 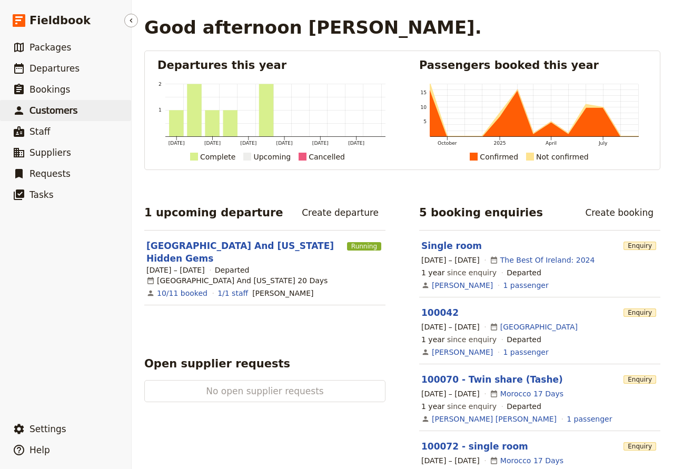 I want to click on h2: 5 booking enquiries, so click(x=481, y=213).